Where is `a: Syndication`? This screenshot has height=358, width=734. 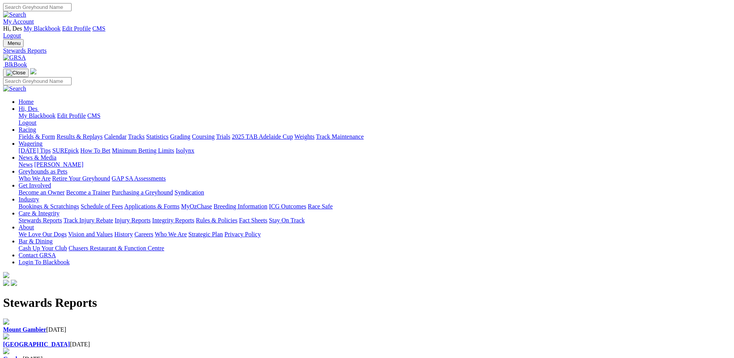
a: Syndication is located at coordinates (189, 192).